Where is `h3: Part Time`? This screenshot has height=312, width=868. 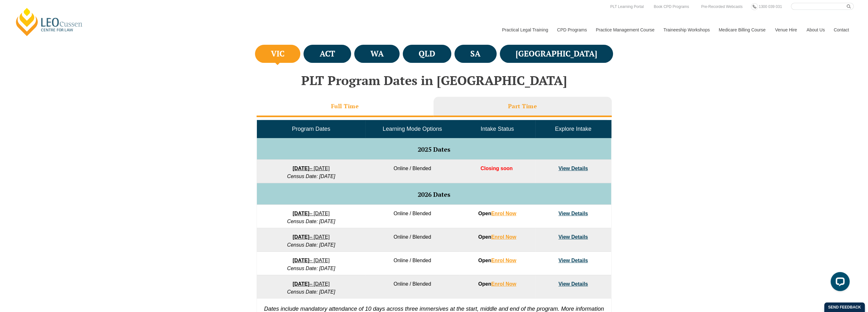
h3: Part Time is located at coordinates (522, 106).